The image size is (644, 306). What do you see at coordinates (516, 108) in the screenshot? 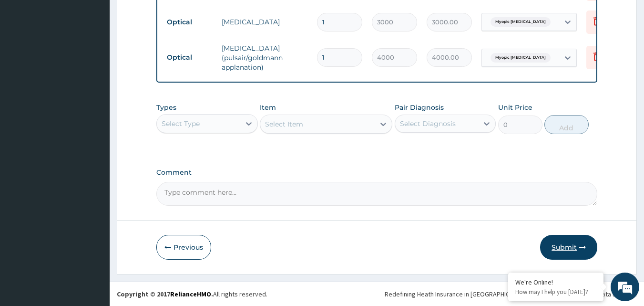
I see `label: Unit Price` at bounding box center [516, 108].